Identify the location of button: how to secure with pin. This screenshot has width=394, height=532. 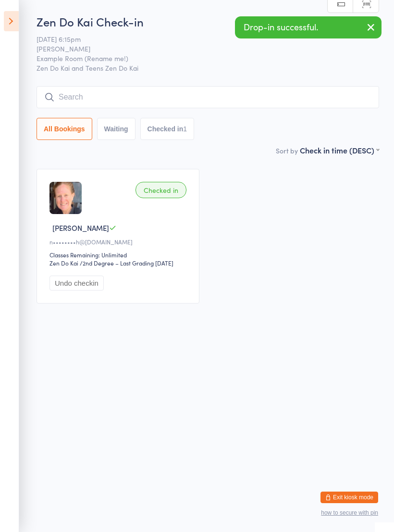
(349, 512).